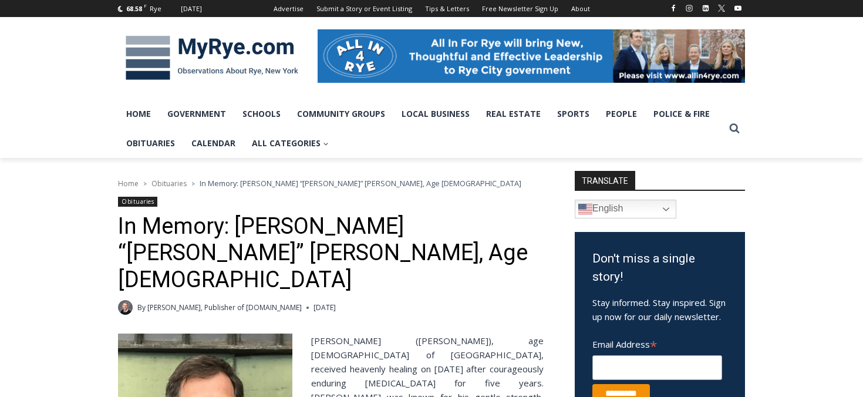  I want to click on a: All in for Rye, so click(531, 56).